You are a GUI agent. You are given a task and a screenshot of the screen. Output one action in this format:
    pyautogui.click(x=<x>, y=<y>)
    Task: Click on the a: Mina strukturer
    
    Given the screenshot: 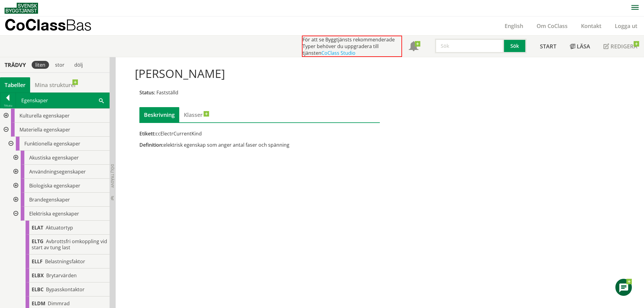 What is the action you would take?
    pyautogui.click(x=55, y=85)
    